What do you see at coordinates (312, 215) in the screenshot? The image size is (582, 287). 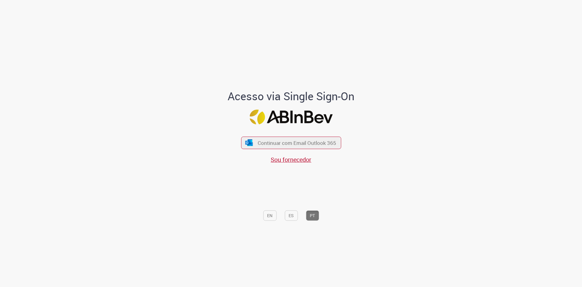 I see `button: PT` at bounding box center [312, 215].